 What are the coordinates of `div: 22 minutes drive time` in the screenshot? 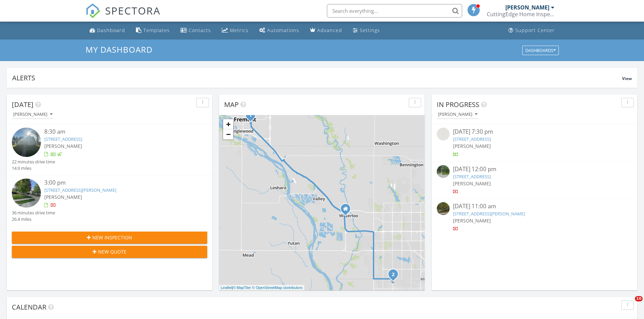 It's located at (34, 162).